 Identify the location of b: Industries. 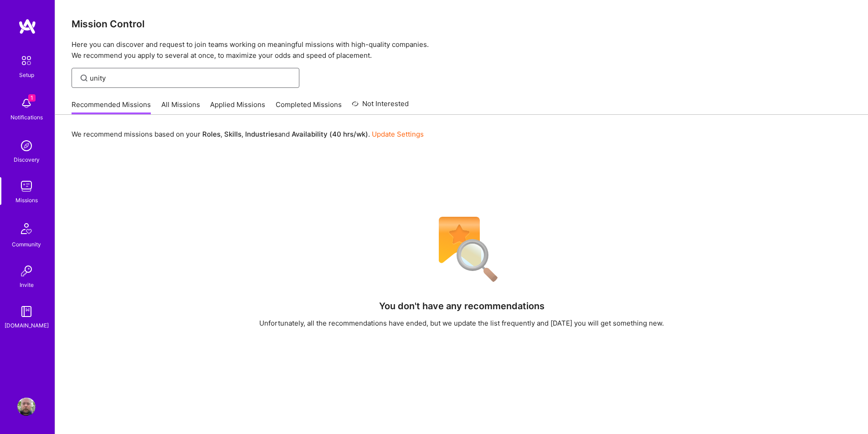
(262, 134).